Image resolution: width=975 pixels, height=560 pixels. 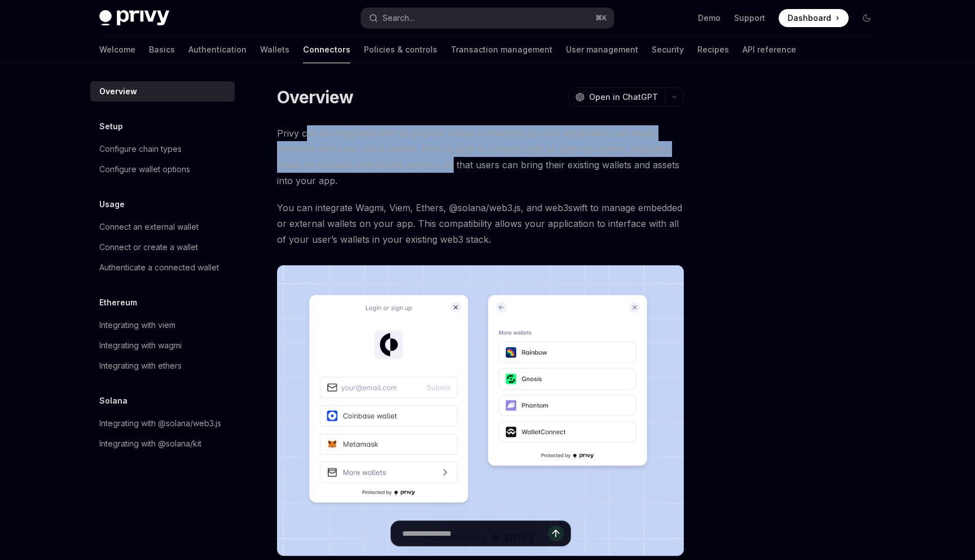 What do you see at coordinates (488, 18) in the screenshot?
I see `button: Search...⌘K` at bounding box center [488, 18].